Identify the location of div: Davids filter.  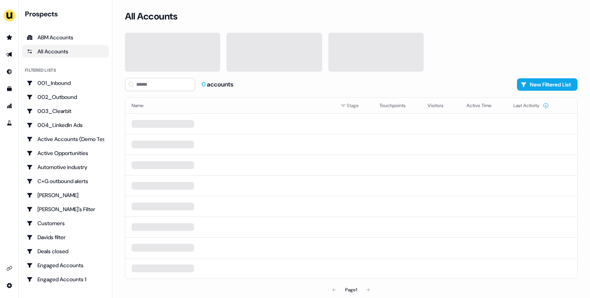
(65, 238).